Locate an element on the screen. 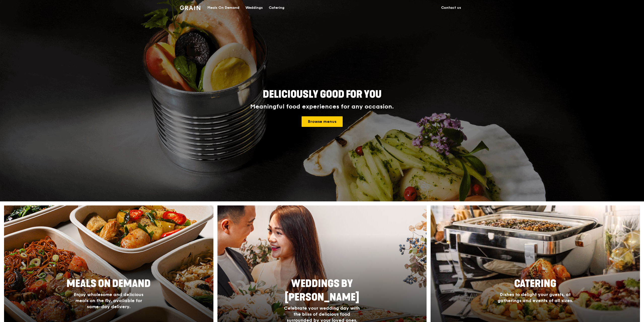 This screenshot has height=322, width=644. span: Catering is located at coordinates (535, 284).